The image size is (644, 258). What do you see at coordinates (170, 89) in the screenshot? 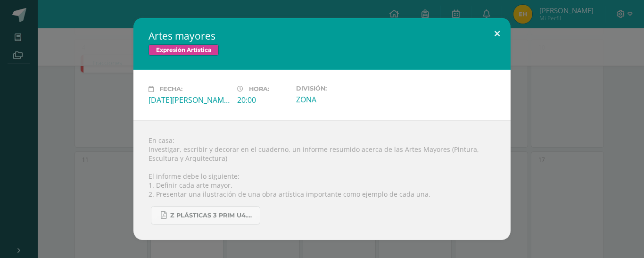
I see `span: Fecha:` at bounding box center [170, 89].